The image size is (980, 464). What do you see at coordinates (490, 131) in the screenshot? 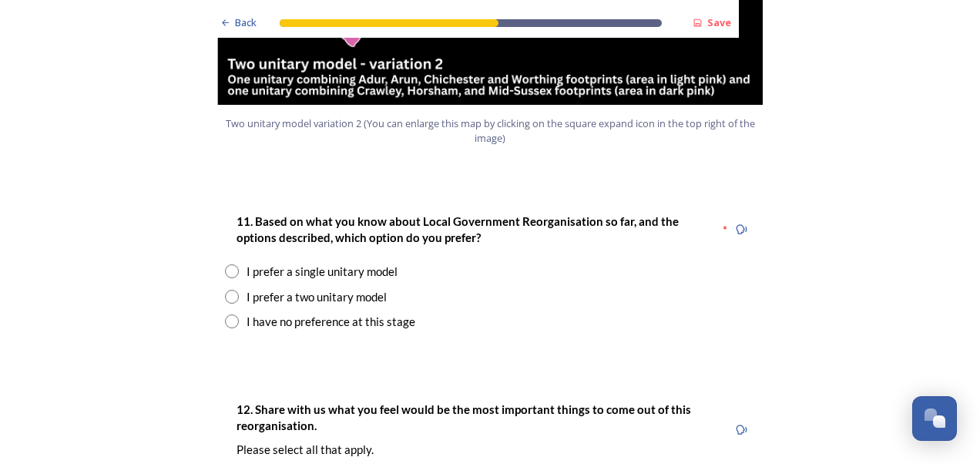
I see `span: Two unitary model variation 2 (You can enlarge this map by clicking on the square expand icon in ...` at bounding box center [490, 131].